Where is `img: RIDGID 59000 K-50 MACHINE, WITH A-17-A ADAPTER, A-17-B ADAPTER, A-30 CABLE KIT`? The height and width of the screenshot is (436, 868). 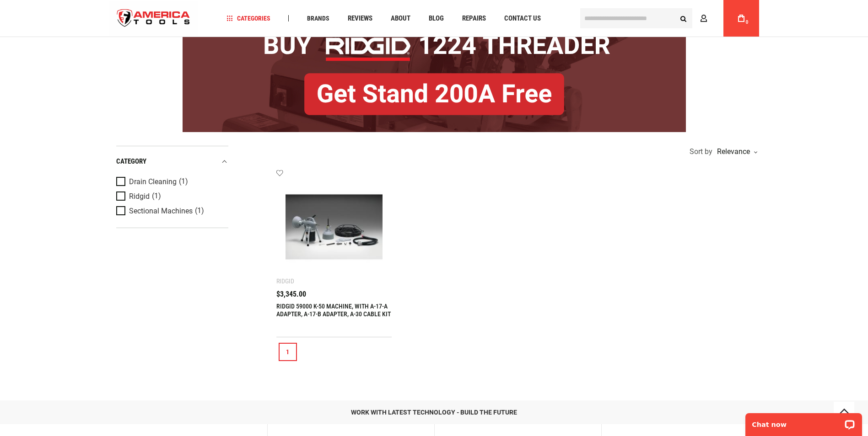 img: RIDGID 59000 K-50 MACHINE, WITH A-17-A ADAPTER, A-17-B ADAPTER, A-30 CABLE KIT is located at coordinates (334, 227).